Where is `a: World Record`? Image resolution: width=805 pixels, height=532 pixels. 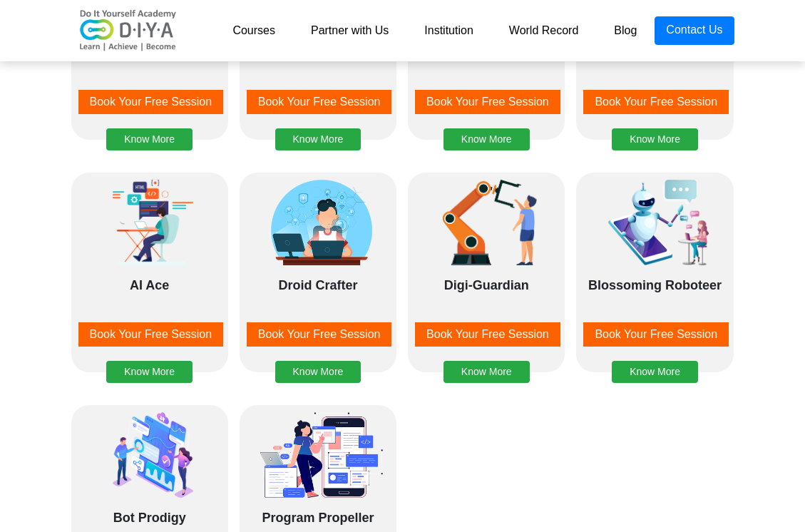 a: World Record is located at coordinates (545, 31).